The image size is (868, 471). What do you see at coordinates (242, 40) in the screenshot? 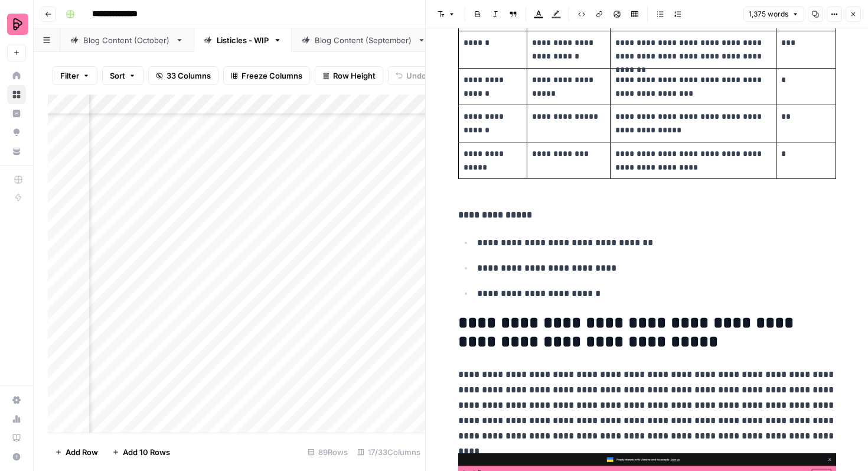
I see `a: Listicles - WIP` at bounding box center [242, 40].